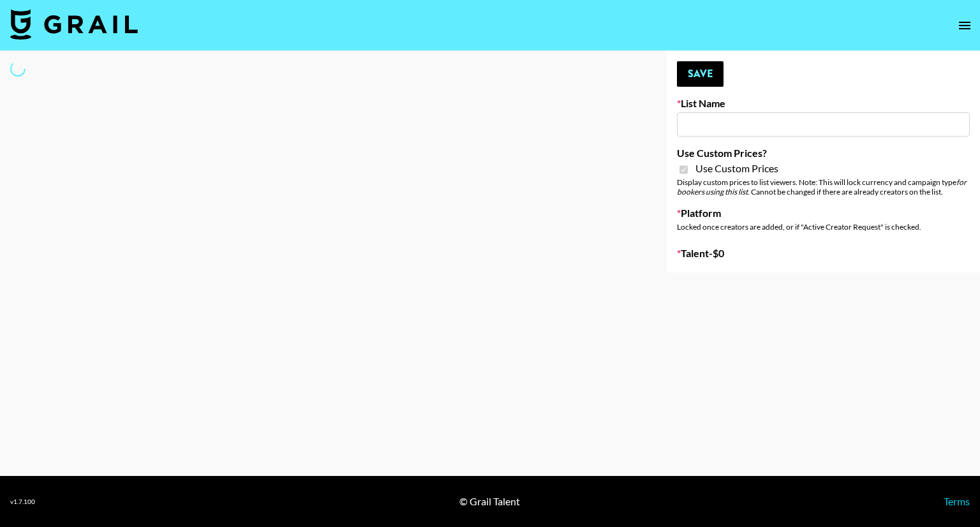 The height and width of the screenshot is (527, 980). What do you see at coordinates (823, 254) in the screenshot?
I see `label: Talent - $ 0` at bounding box center [823, 254].